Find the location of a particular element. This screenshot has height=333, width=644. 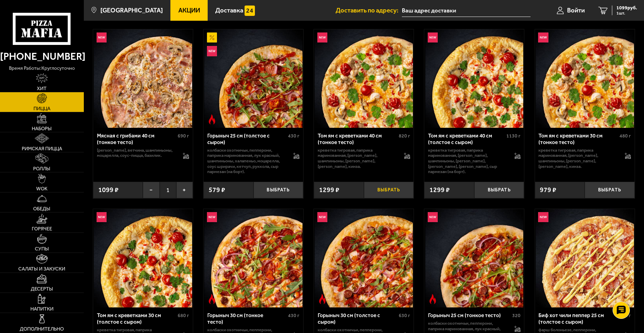

span: Горячее is located at coordinates (42, 229).